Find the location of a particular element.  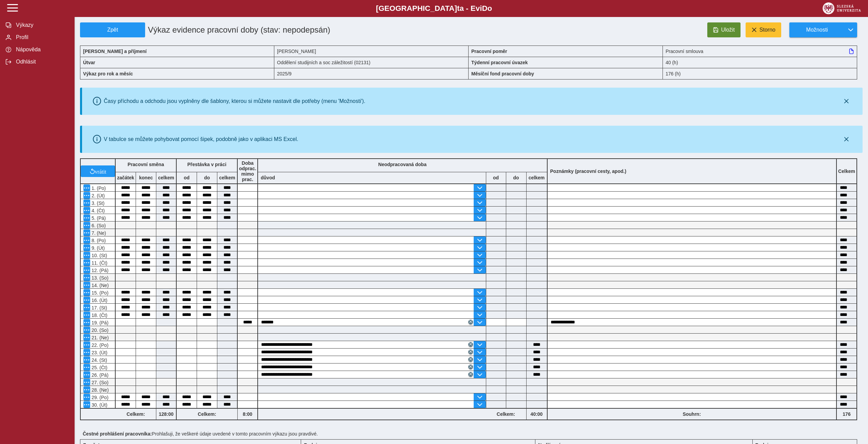

span: 23. (Út) is located at coordinates (99, 352).